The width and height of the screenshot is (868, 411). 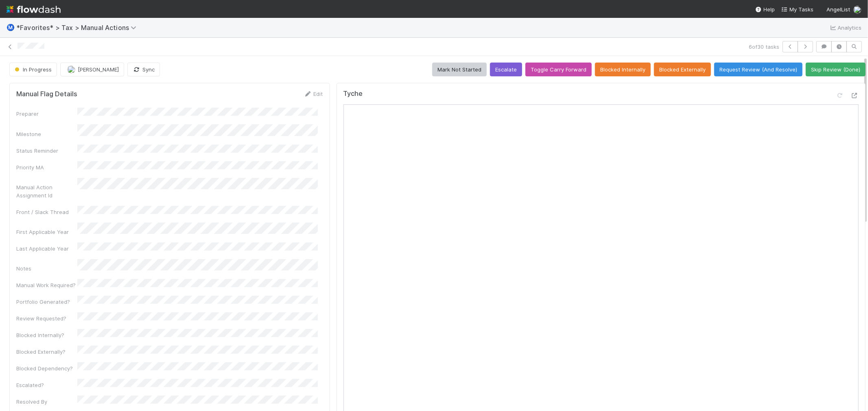 I want to click on span: Ⓜ️, so click(x=10, y=27).